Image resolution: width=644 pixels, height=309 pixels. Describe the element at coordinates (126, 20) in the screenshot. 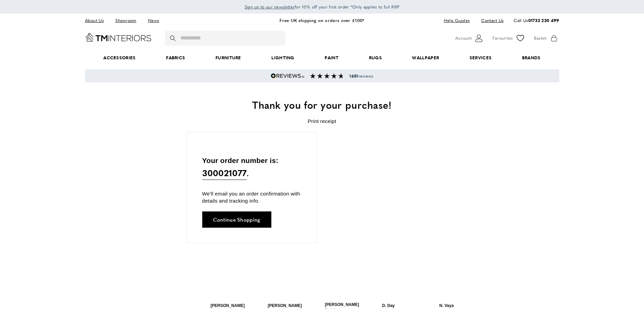

I see `a: Showroom` at that location.